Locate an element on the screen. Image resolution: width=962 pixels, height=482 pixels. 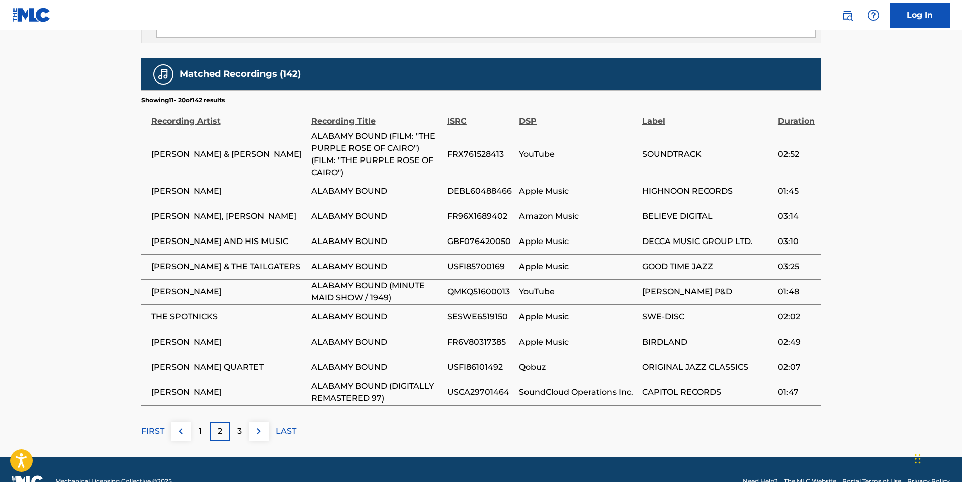
span: 02:52 is located at coordinates (797, 154).